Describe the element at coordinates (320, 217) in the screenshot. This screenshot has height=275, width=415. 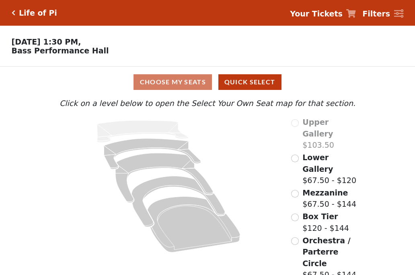
I see `span: Box Tier` at that location.